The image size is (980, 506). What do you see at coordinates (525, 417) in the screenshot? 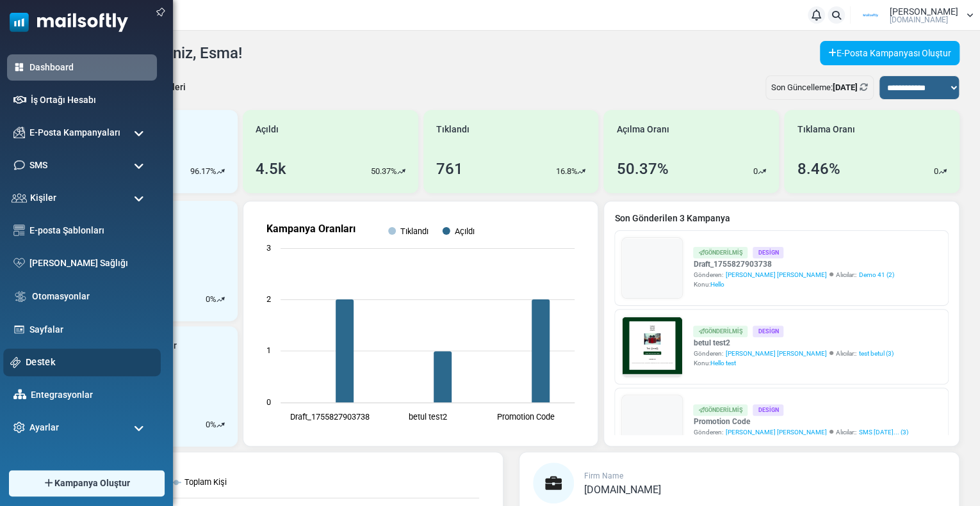
I see `text: Promotion Code` at bounding box center [525, 417].